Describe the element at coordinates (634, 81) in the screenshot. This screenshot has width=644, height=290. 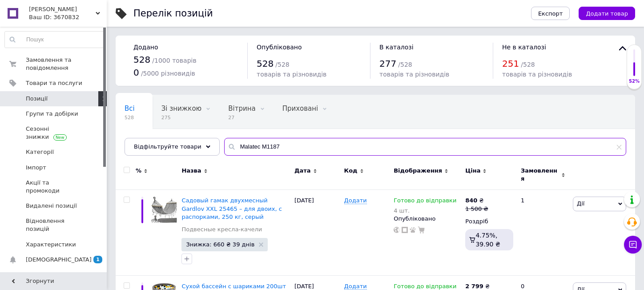
I see `div: 52%` at that location.